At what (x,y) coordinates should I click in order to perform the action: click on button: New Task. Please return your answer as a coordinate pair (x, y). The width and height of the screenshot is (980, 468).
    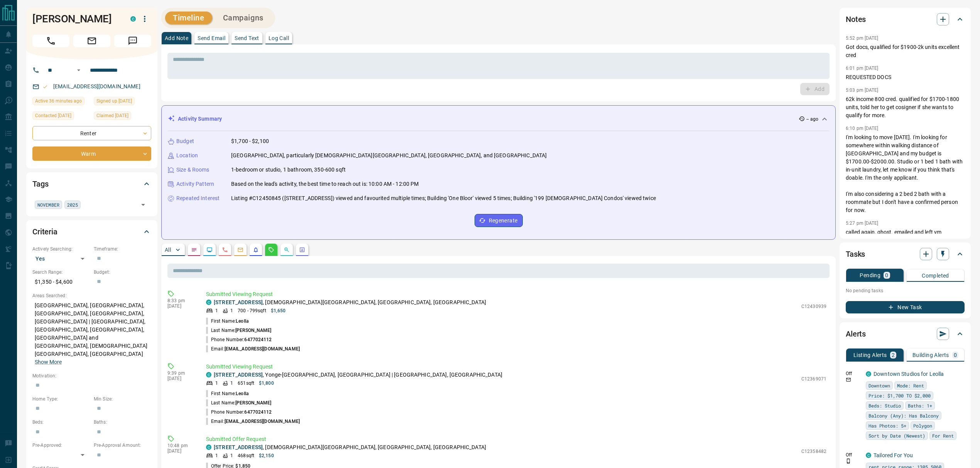
    Looking at the image, I should click on (905, 307).